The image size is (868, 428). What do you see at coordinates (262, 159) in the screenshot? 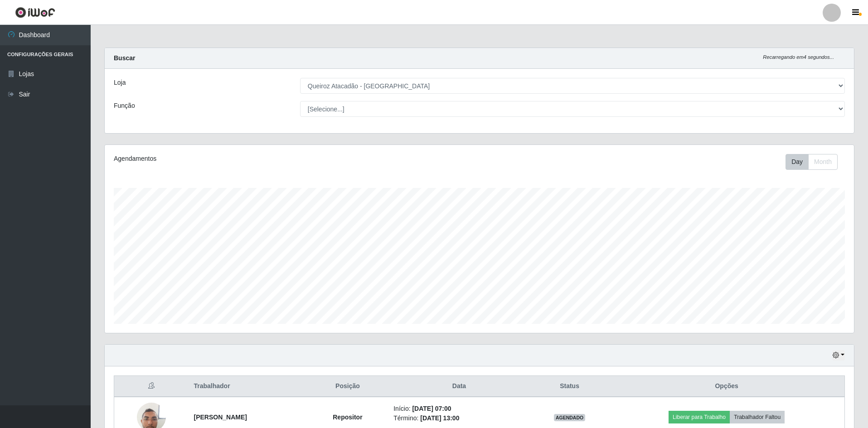
I see `div: Agendamentos` at bounding box center [262, 159].